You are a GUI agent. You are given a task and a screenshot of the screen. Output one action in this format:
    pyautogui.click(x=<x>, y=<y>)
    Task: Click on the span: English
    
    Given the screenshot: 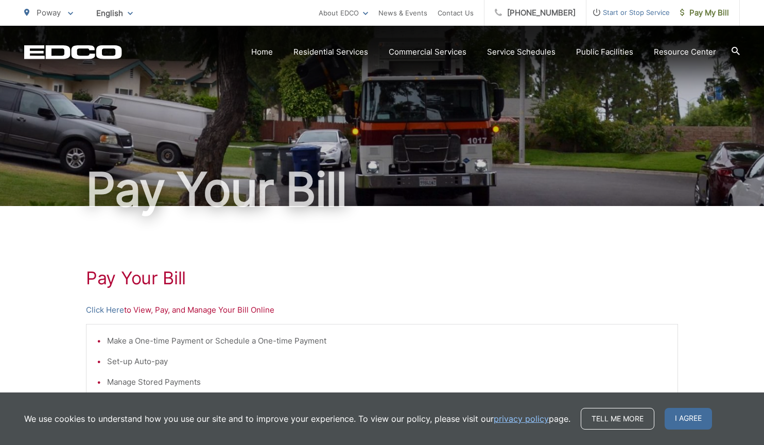 What is the action you would take?
    pyautogui.click(x=114, y=13)
    